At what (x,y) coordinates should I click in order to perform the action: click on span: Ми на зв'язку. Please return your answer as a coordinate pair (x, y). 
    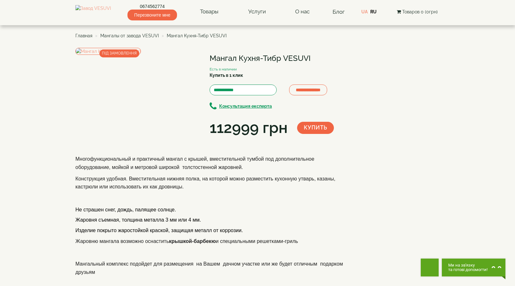
    Looking at the image, I should click on (467, 266).